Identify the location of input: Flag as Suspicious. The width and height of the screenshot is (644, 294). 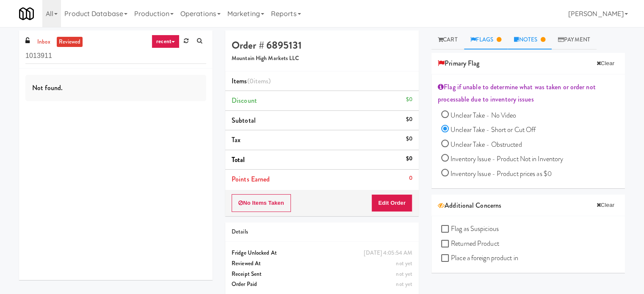
(446, 229).